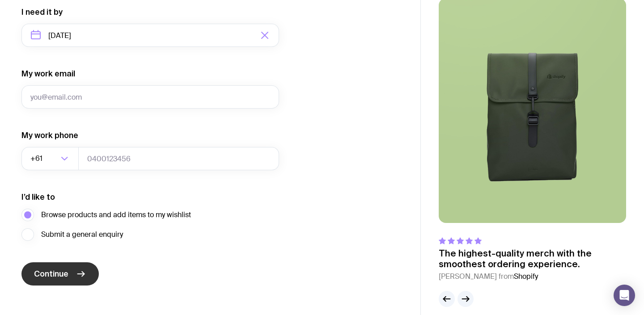  Describe the element at coordinates (82, 235) in the screenshot. I see `span: Submit a general enquiry` at that location.